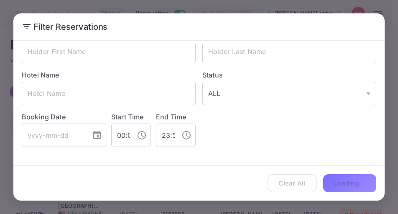 This screenshot has width=398, height=214. Describe the element at coordinates (289, 93) in the screenshot. I see `div: ALL` at that location.